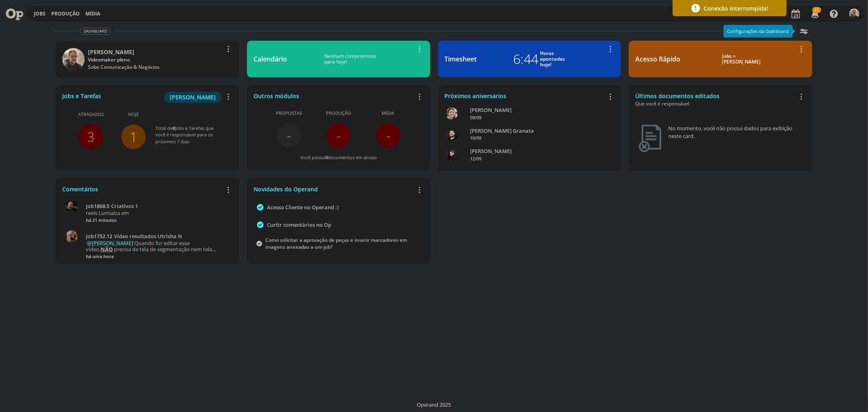 This screenshot has width=868, height=412. Describe the element at coordinates (271, 59) in the screenshot. I see `div: Calendário` at that location.